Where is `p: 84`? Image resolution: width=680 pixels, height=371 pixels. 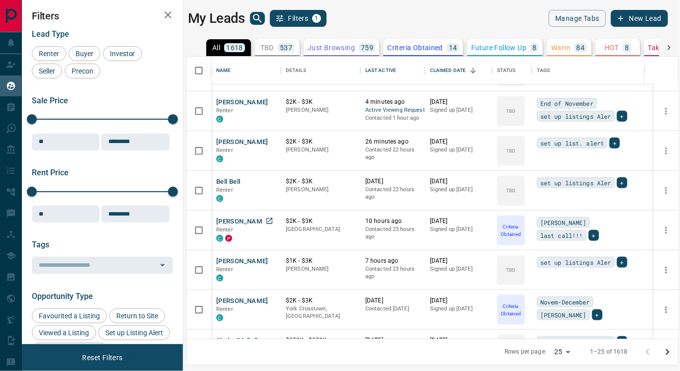
p: 84 is located at coordinates (581, 48).